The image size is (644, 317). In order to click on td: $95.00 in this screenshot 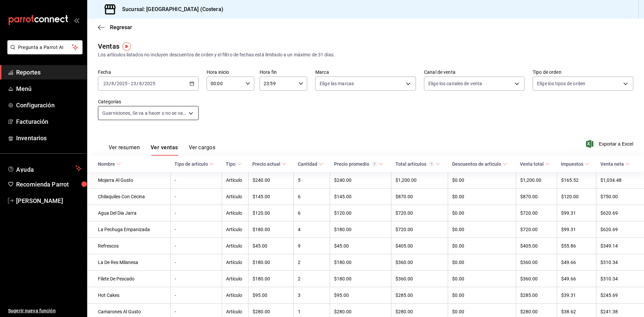, I will do `click(360, 296)`.